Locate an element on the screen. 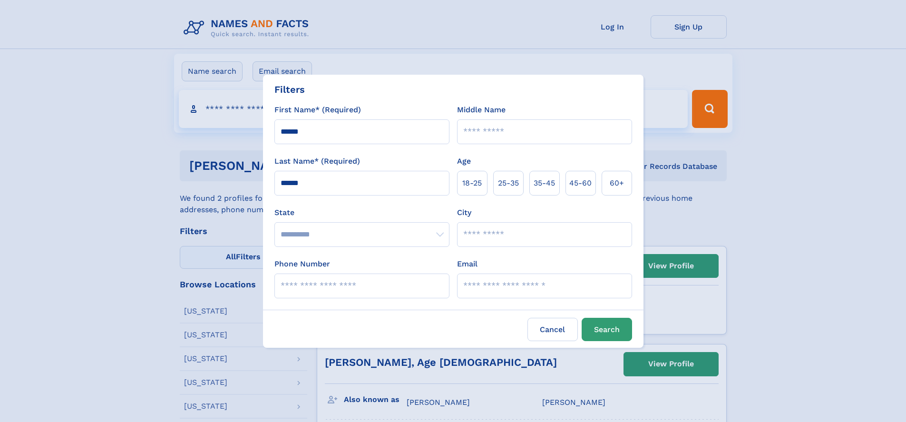 This screenshot has height=422, width=906. label: Middle Name is located at coordinates (481, 110).